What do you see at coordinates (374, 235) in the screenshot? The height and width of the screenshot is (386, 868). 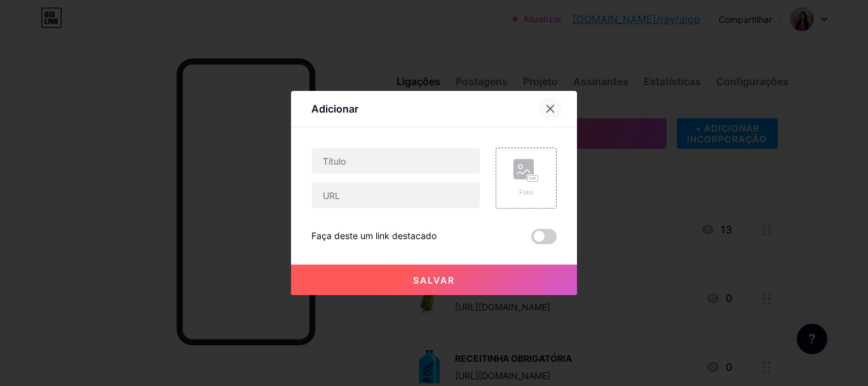 I see `font: Faça deste um link destacado` at bounding box center [374, 235].